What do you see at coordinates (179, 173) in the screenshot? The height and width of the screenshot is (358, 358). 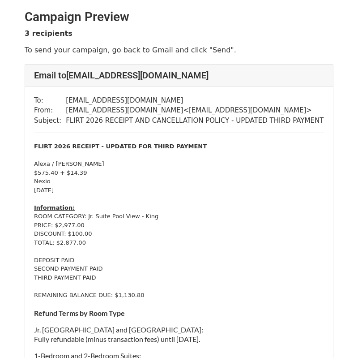 I see `div: $575.40 + $14.39` at bounding box center [179, 173].